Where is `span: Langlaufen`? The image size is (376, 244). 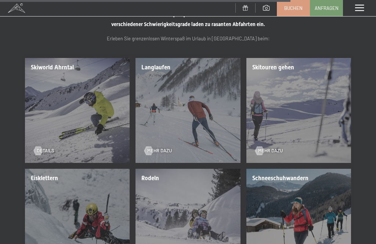
span: Langlaufen is located at coordinates (156, 67).